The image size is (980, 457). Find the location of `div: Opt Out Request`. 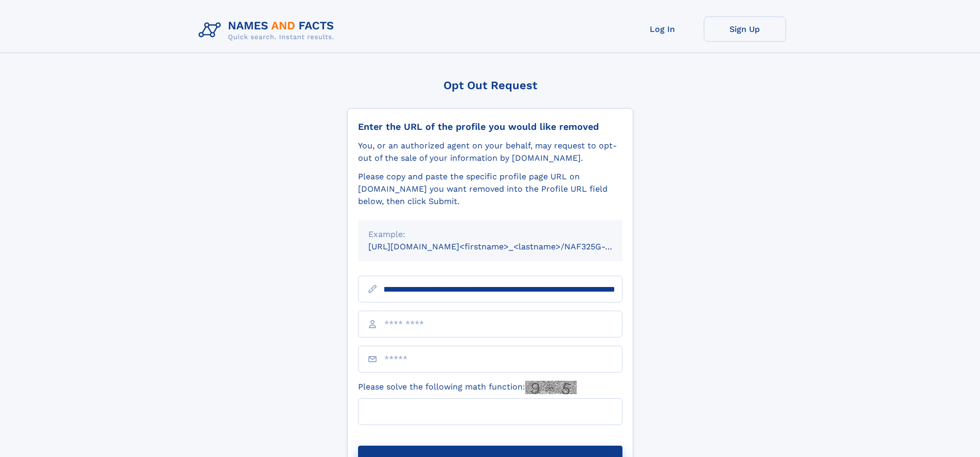

div: Opt Out Request is located at coordinates (490, 85).